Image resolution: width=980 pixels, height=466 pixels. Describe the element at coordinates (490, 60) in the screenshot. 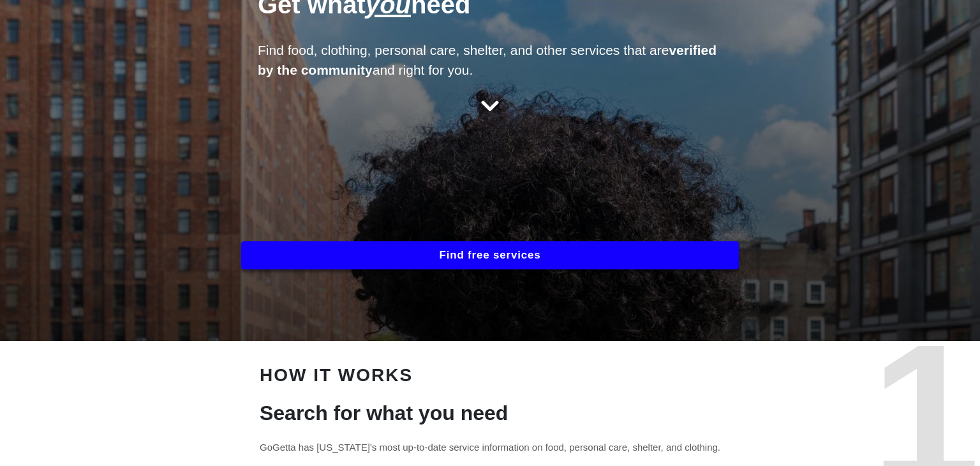

I see `p: Find food, clothing, personal care, shelter, and other services that are and right for you.` at that location.